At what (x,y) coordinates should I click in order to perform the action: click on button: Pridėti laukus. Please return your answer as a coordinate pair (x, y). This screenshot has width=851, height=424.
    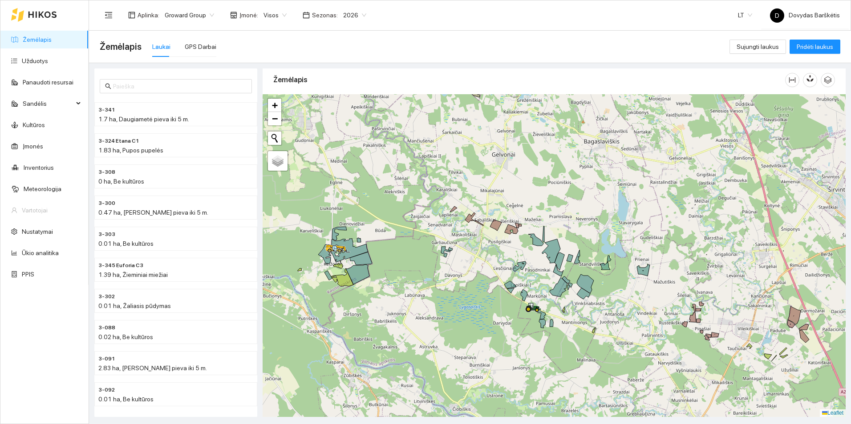
    Looking at the image, I should click on (815, 47).